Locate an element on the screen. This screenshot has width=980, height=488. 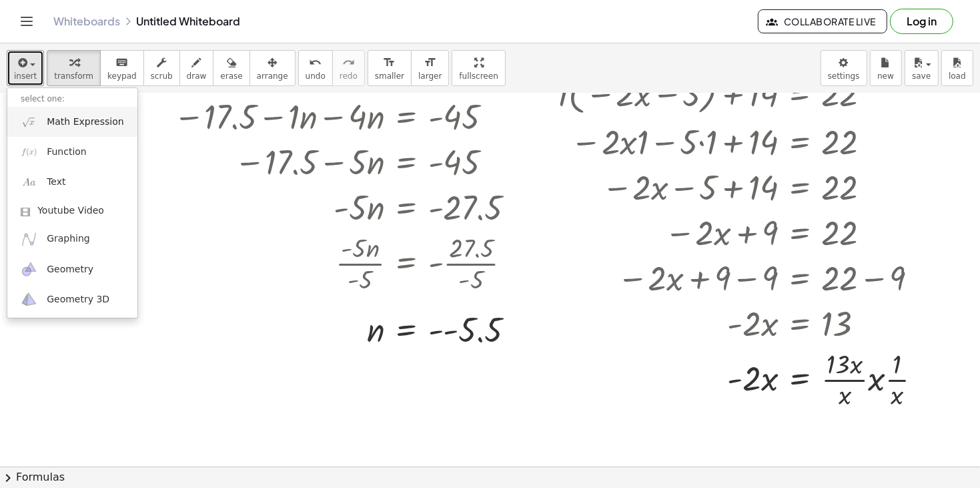
img: ggb-graphing.svg is located at coordinates (29, 239).